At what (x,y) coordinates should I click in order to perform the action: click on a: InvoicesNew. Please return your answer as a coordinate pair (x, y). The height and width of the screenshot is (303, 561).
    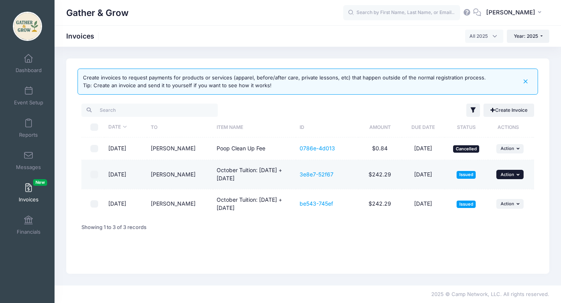
    Looking at the image, I should click on (28, 193).